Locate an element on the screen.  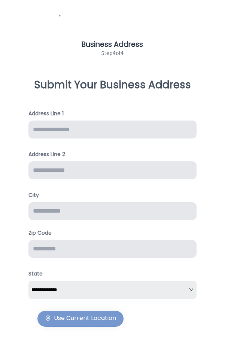
h4: Address Line 2 is located at coordinates (112, 154).